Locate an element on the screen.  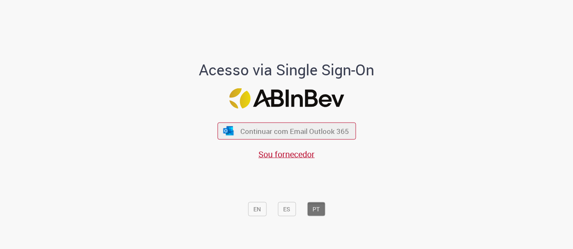
img: ícone Azure/Microsoft 360 is located at coordinates (229, 131).